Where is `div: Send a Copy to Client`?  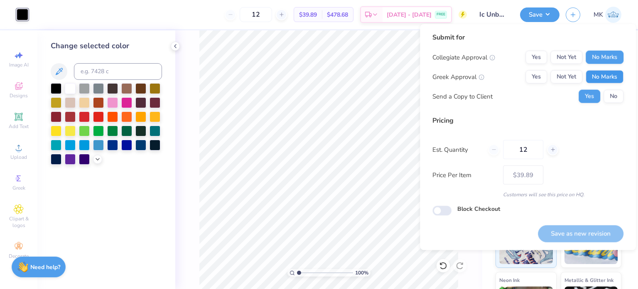
div: Send a Copy to Client is located at coordinates (462, 96).